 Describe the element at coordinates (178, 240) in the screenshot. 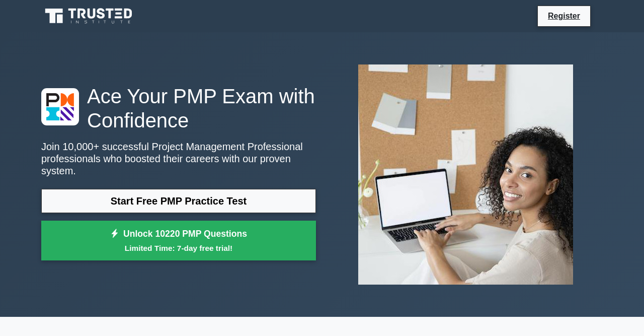

I see `a: Unlock 10220 PMP QuestionsLimited Time: 7-day free trial!` at that location.